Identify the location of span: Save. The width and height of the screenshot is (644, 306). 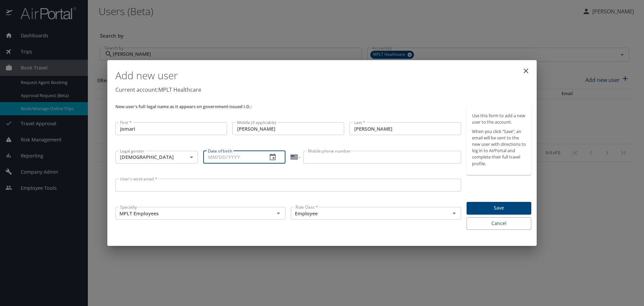
(499, 208).